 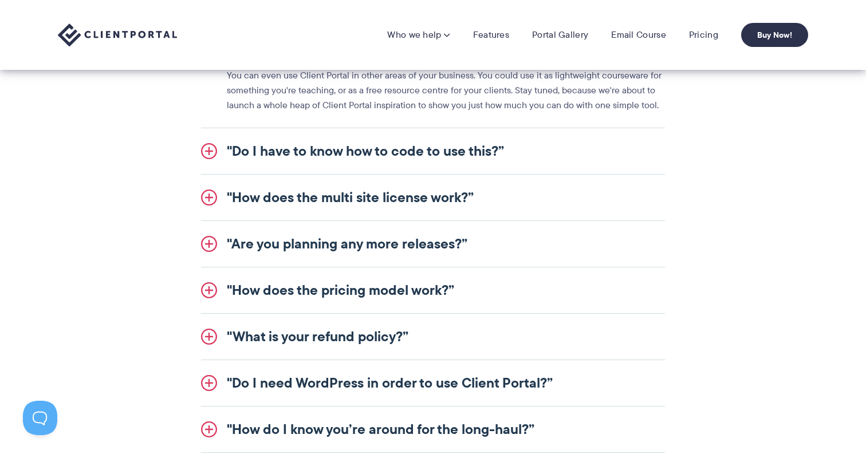 I want to click on a: "Do I need WordPress in order to use Client Portal?”, so click(x=433, y=383).